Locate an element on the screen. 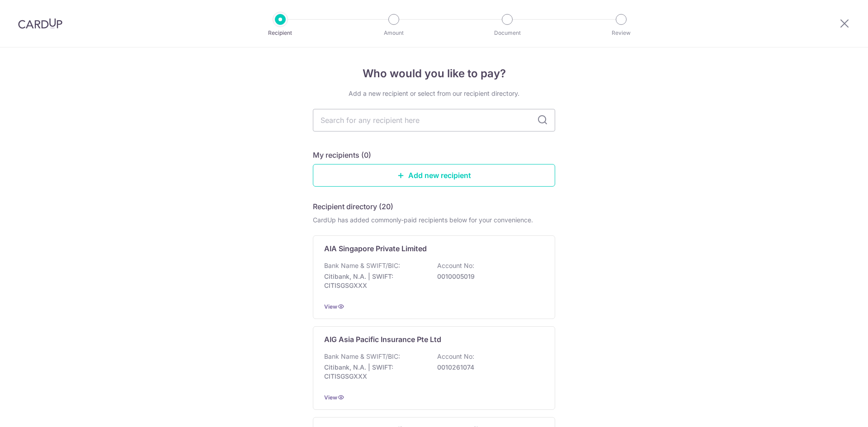 This screenshot has height=427, width=868. a: Add new recipient is located at coordinates (434, 175).